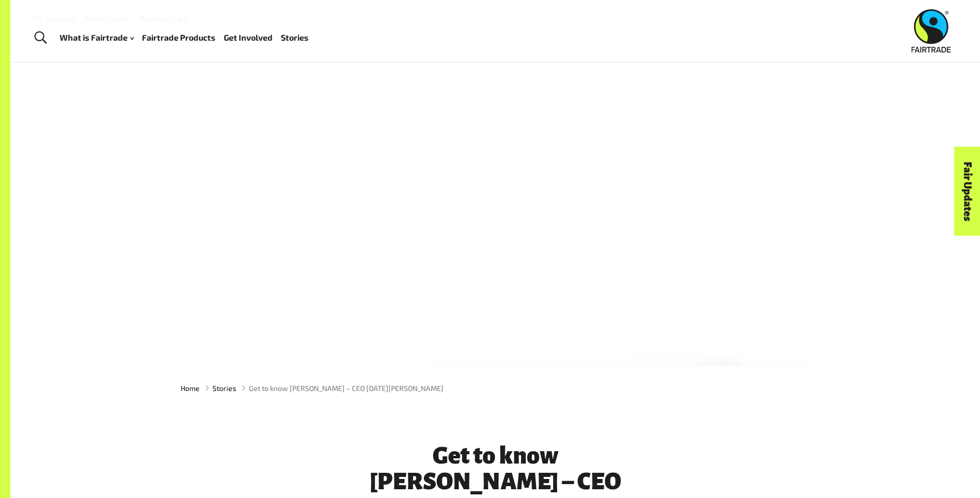 This screenshot has width=980, height=498. I want to click on a: Get Involved, so click(248, 38).